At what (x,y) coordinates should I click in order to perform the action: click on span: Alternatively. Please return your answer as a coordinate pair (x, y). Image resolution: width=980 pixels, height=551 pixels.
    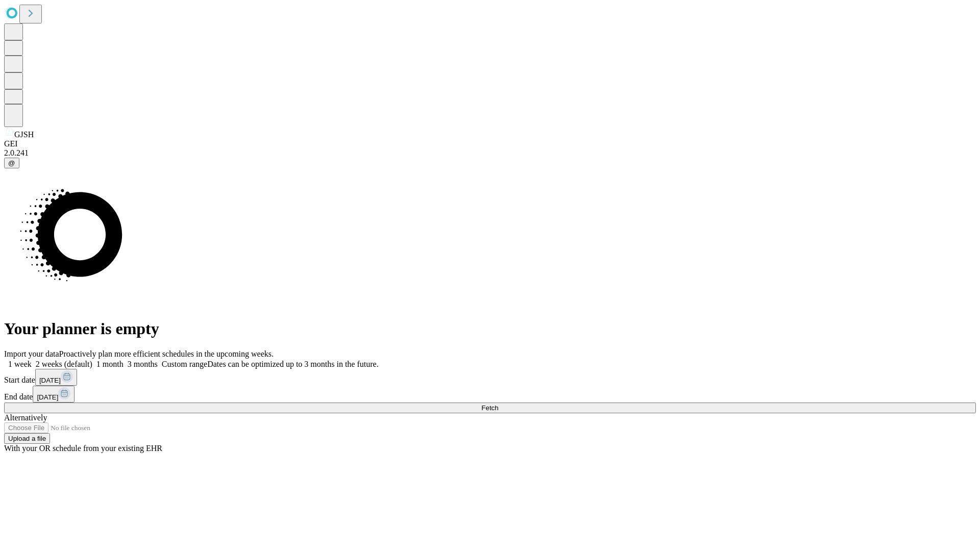
    Looking at the image, I should click on (25, 418).